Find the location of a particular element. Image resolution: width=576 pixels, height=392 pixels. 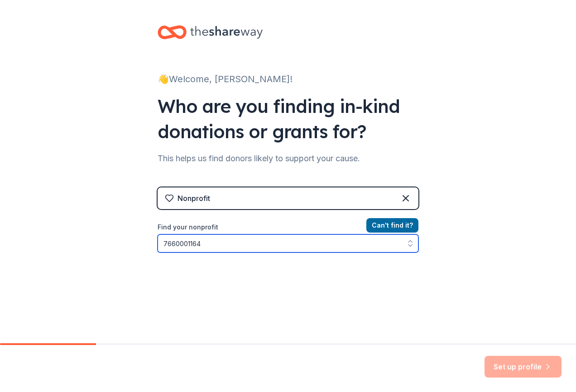

button: Can't find it? is located at coordinates (392, 225).